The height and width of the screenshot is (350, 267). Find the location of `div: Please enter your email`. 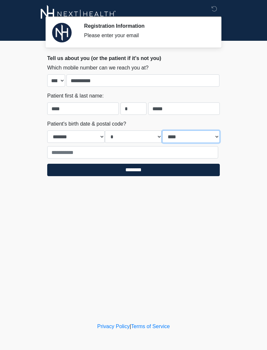

div: Please enter your email is located at coordinates (147, 36).